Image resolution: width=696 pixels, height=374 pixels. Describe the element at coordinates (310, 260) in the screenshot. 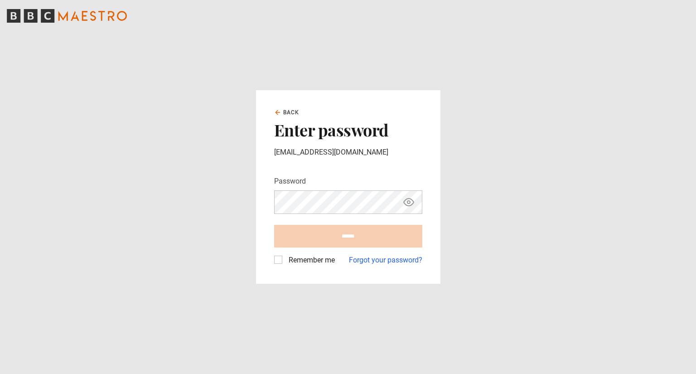

I see `label: Remember me` at that location.